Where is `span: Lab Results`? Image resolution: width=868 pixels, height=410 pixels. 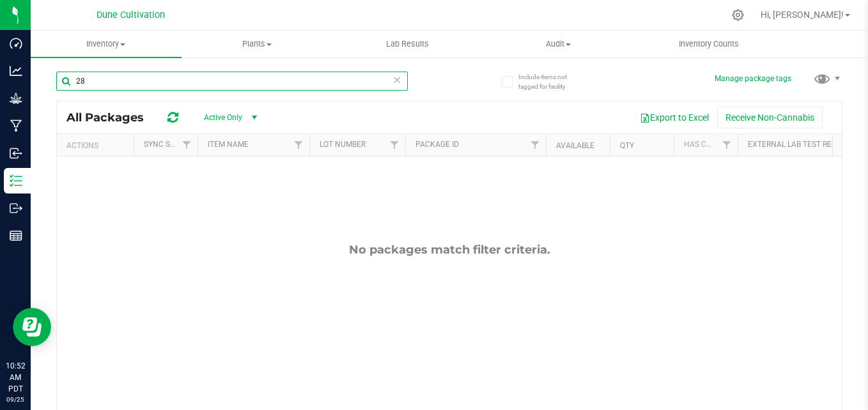
span: Lab Results is located at coordinates (407, 44).